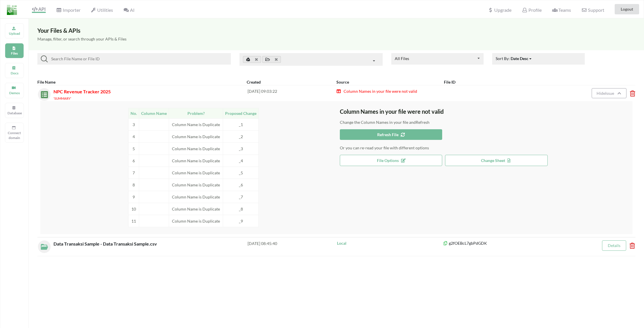 The image size is (644, 328). Describe the element at coordinates (532, 10) in the screenshot. I see `span: Profile` at that location.